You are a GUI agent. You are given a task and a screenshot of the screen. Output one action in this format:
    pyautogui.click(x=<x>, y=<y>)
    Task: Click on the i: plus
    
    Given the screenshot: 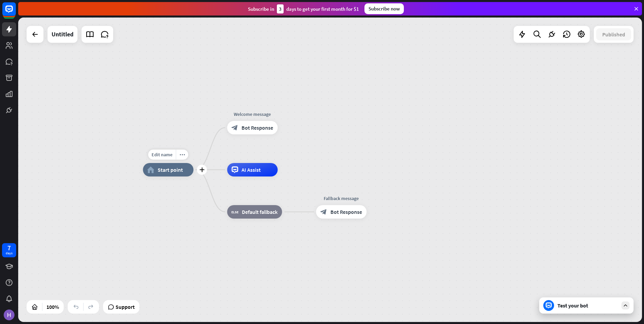 What is the action you would take?
    pyautogui.click(x=202, y=170)
    